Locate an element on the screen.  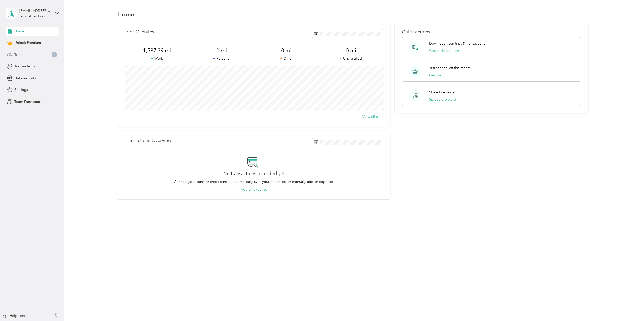
span: Settings is located at coordinates (21, 90).